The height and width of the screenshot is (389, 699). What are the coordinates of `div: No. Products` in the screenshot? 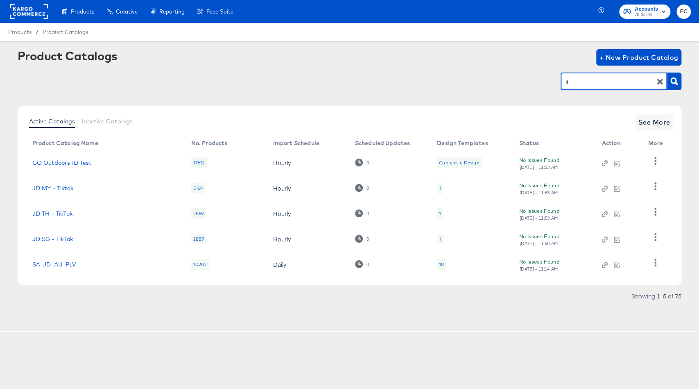 It's located at (209, 143).